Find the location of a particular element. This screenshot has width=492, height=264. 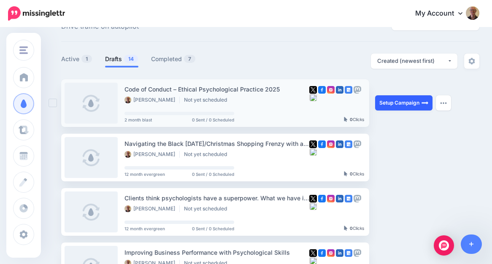

div: Improving Business Performance with Psychological Skills is located at coordinates (217, 252).